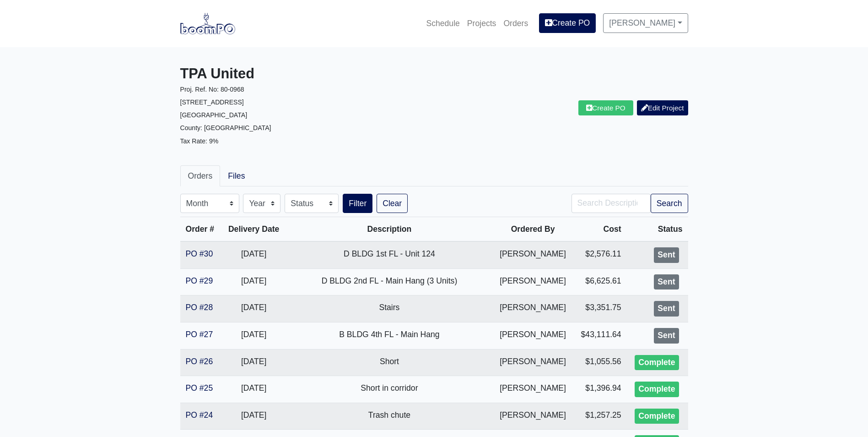 Image resolution: width=868 pixels, height=437 pixels. What do you see at coordinates (600, 309) in the screenshot?
I see `td: $3,351.75` at bounding box center [600, 309].